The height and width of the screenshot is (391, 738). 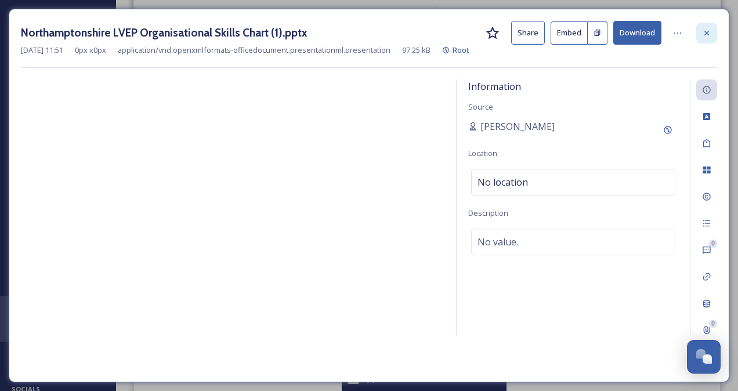 What do you see at coordinates (569, 33) in the screenshot?
I see `button: Embed` at bounding box center [569, 33].